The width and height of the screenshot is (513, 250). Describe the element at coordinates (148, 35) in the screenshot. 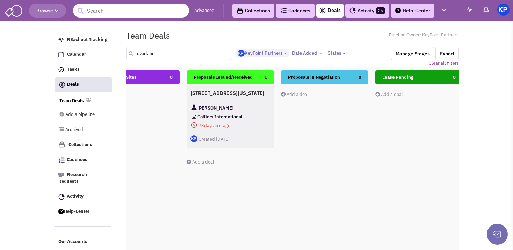

I see `h1: Team Deals` at that location.